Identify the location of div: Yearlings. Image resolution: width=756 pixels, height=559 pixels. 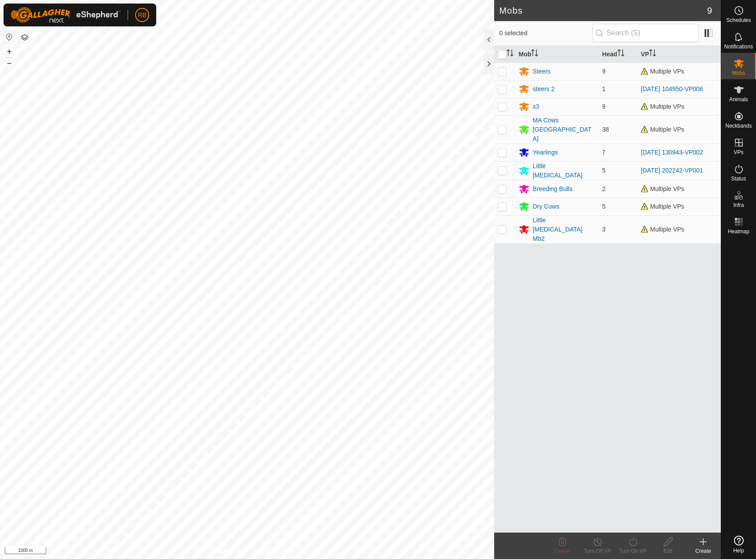
(545, 153).